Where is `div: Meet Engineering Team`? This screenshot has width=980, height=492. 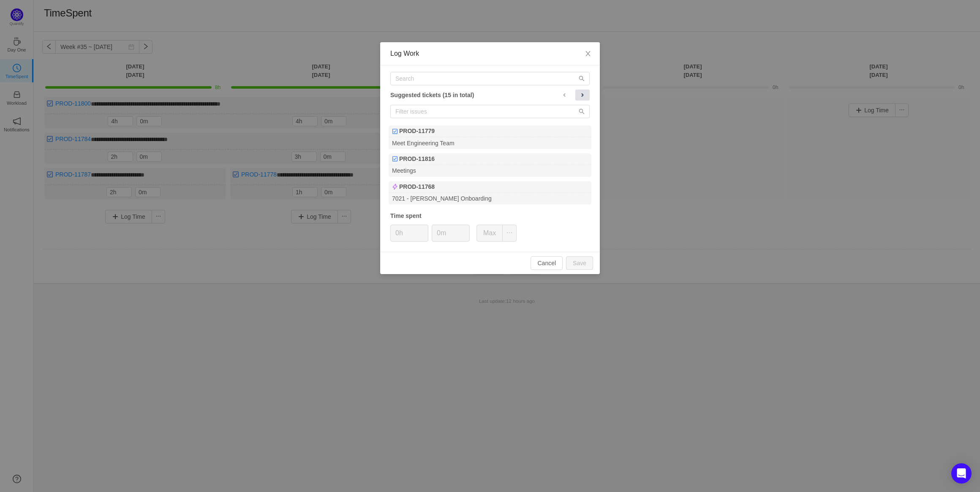 div: Meet Engineering Team is located at coordinates (490, 143).